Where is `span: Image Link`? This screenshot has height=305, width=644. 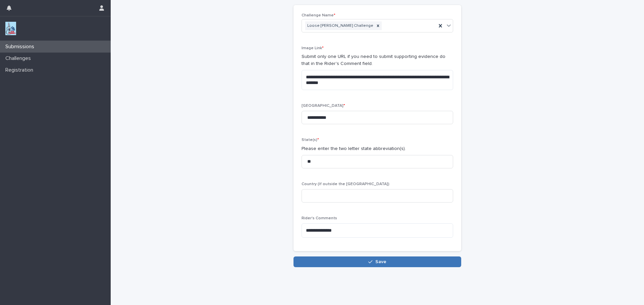 span: Image Link is located at coordinates (313, 48).